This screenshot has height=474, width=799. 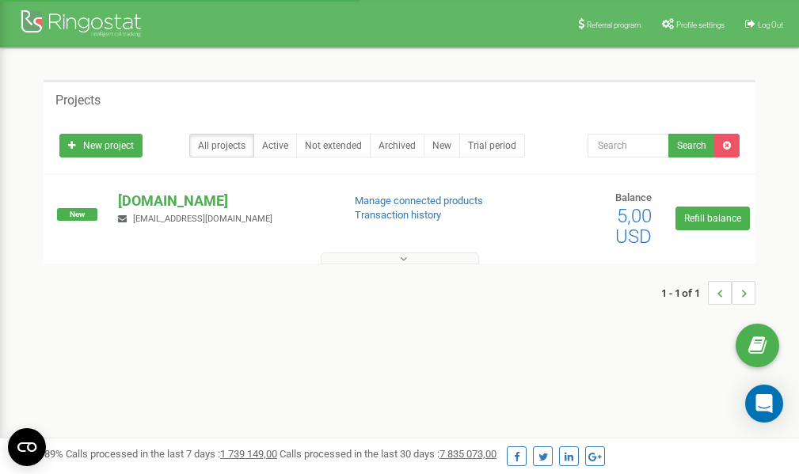 I want to click on input: Search, so click(x=628, y=146).